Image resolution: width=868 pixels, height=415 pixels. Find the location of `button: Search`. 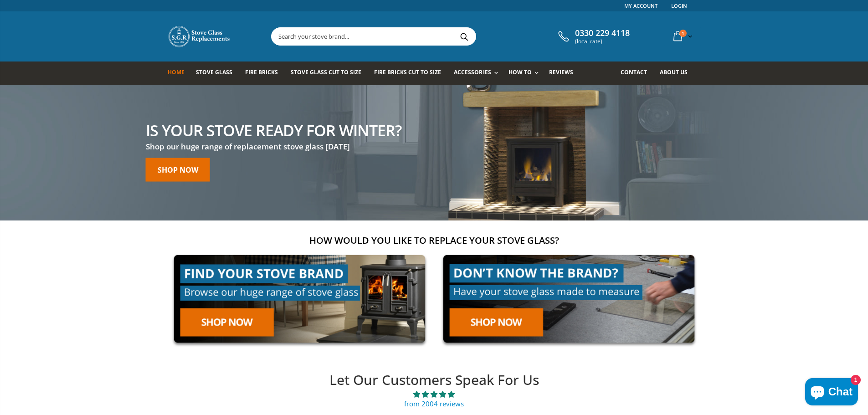

button: Search is located at coordinates (464, 37).